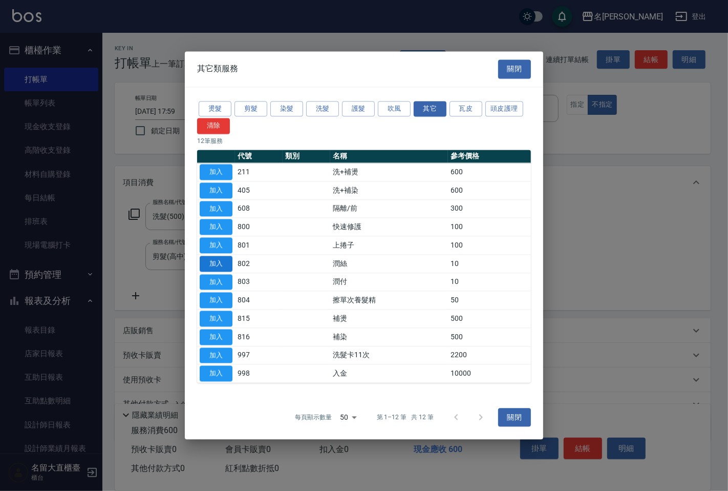 Image resolution: width=728 pixels, height=491 pixels. Describe the element at coordinates (490, 300) in the screenshot. I see `td: 50` at that location.